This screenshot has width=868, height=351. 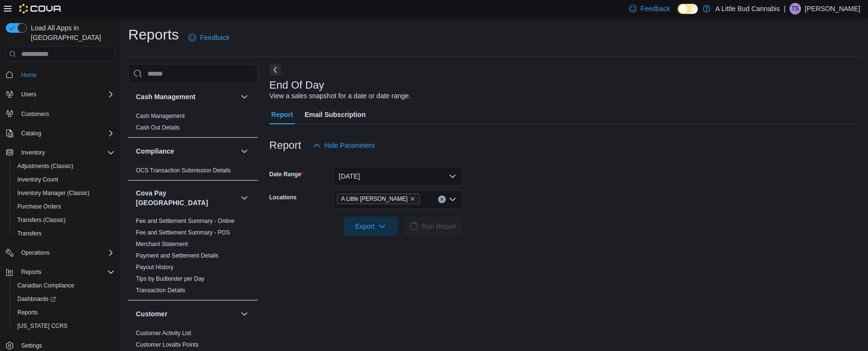 I want to click on button: Customer, so click(x=245, y=314).